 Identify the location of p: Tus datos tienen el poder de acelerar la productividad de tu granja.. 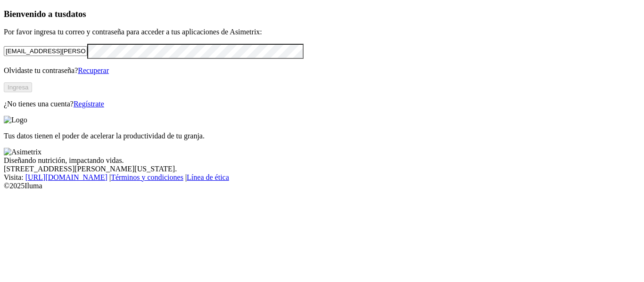
(322, 136).